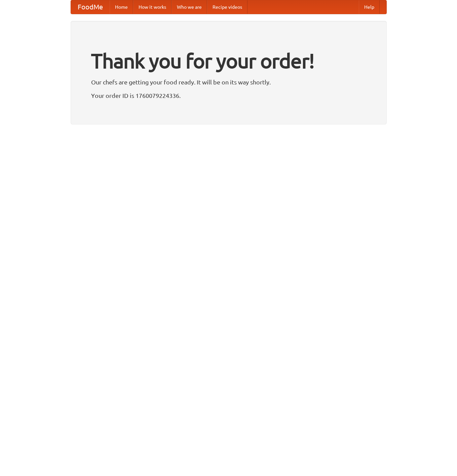 Image resolution: width=457 pixels, height=476 pixels. I want to click on a: FoodMe, so click(90, 7).